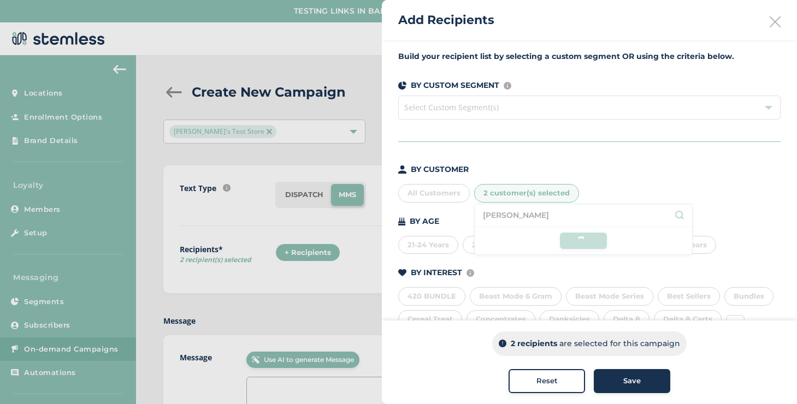 This screenshot has width=797, height=404. Describe the element at coordinates (632, 381) in the screenshot. I see `span: Save` at that location.